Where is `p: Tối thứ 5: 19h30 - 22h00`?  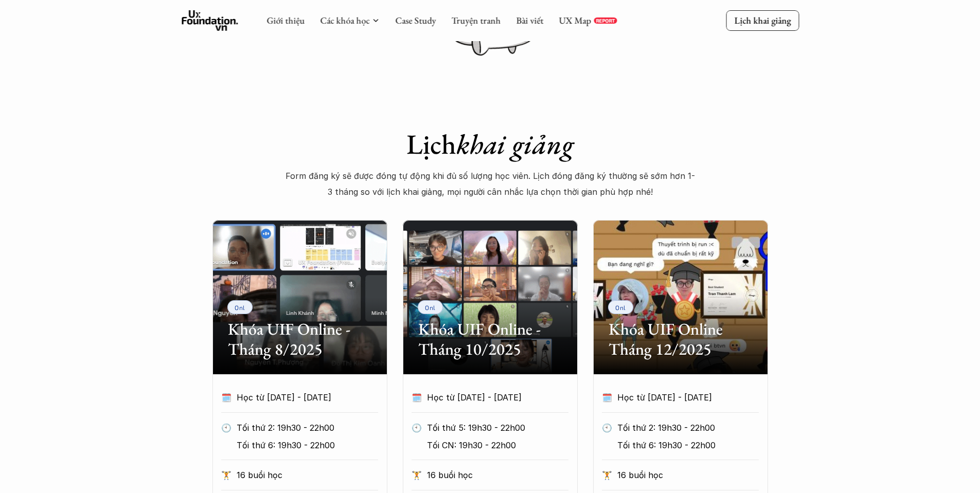
p: Tối thứ 5: 19h30 - 22h00 is located at coordinates (497, 428).